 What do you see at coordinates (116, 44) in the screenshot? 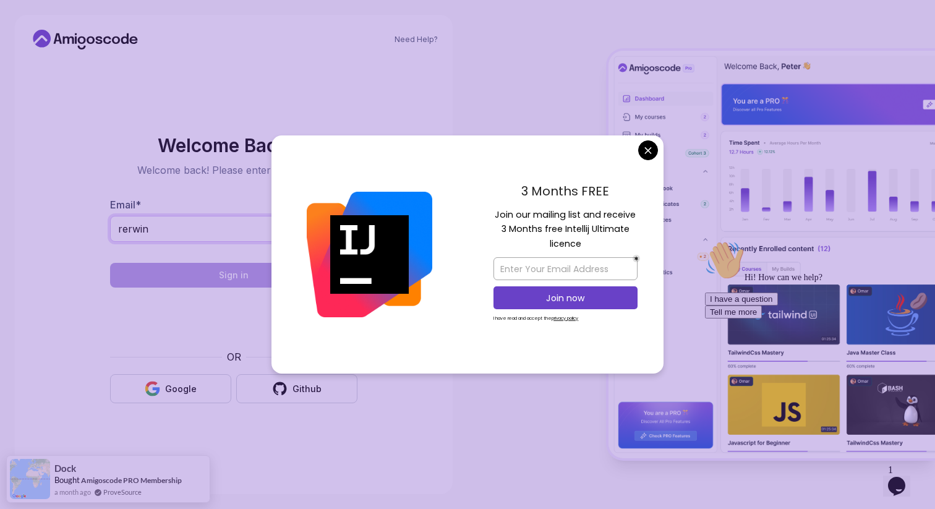
I see `div: 👋Hi! How can we help?I have a questionTell me more` at bounding box center [116, 44].